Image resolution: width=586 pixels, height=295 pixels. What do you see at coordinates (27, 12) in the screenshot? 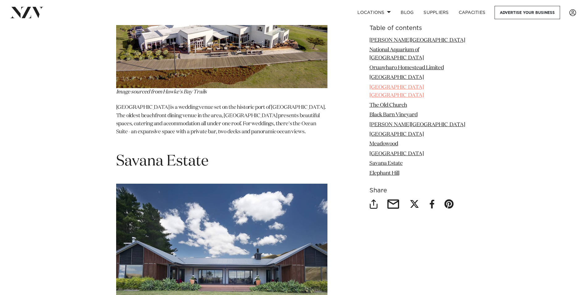
I see `img: nzv-logo.png` at bounding box center [27, 12].